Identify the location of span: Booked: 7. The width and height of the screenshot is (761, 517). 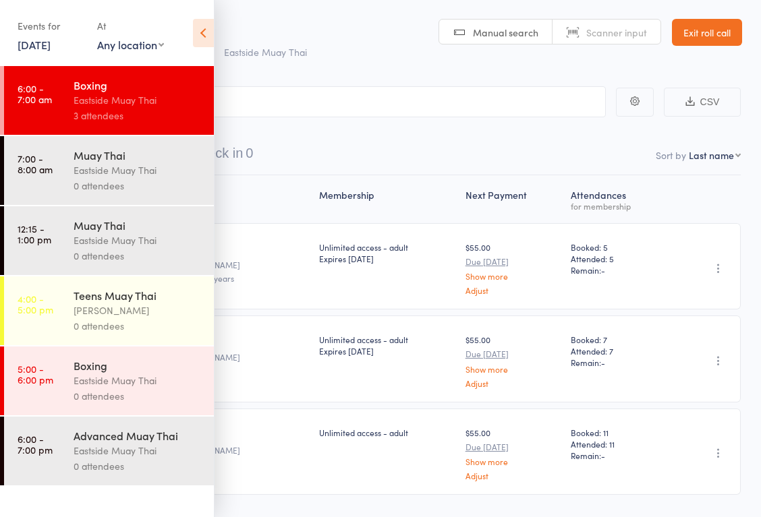
(617, 339).